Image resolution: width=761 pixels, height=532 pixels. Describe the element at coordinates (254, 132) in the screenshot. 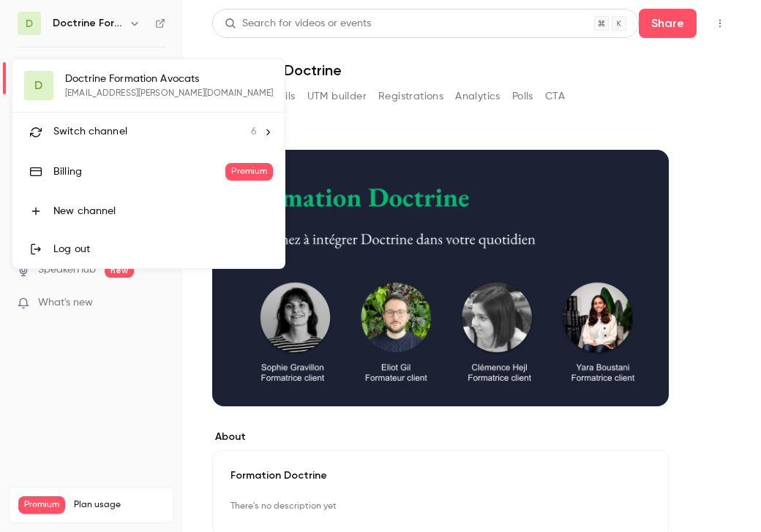

I see `span: 6` at that location.